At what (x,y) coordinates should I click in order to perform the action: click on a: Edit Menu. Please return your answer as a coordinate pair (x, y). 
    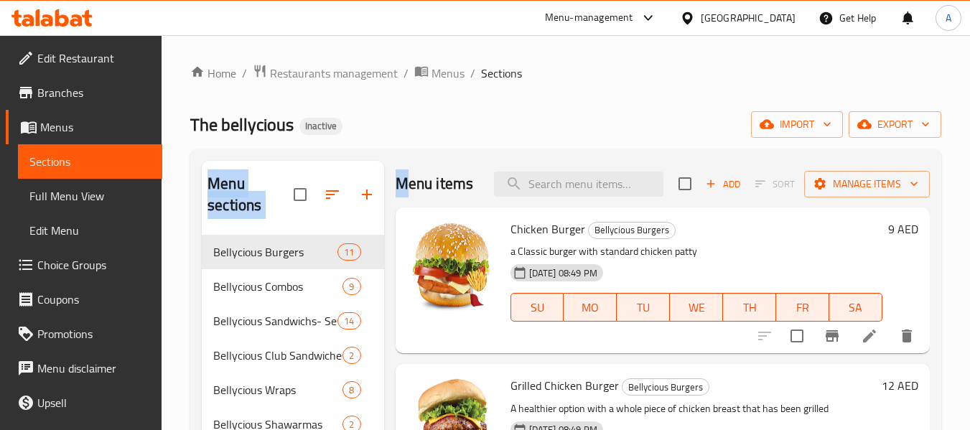
    Looking at the image, I should click on (90, 231).